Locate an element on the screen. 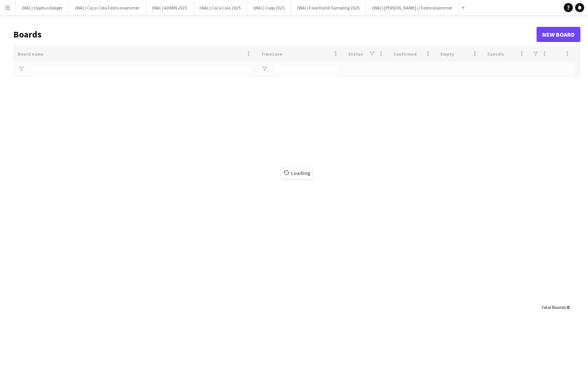 The image size is (588, 368). button: (WAL) Opphus boliger is located at coordinates (42, 8).